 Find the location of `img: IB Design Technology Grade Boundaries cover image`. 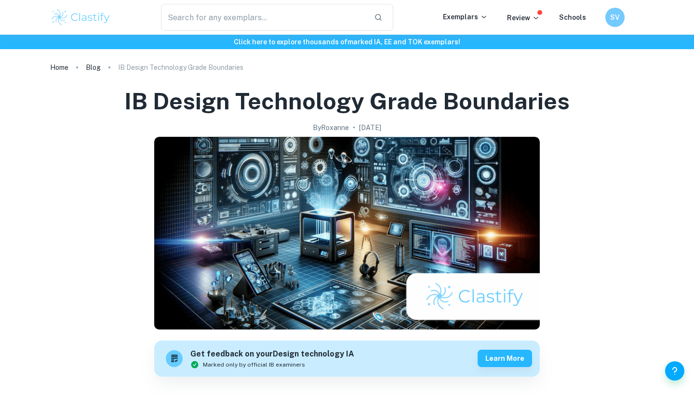

img: IB Design Technology Grade Boundaries cover image is located at coordinates (347, 233).